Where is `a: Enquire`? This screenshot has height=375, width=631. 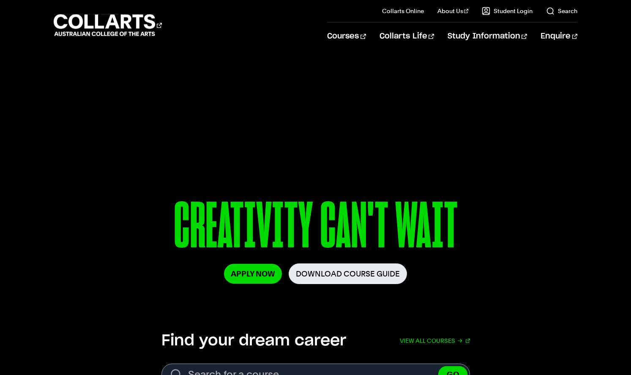
a: Enquire is located at coordinates (558, 36).